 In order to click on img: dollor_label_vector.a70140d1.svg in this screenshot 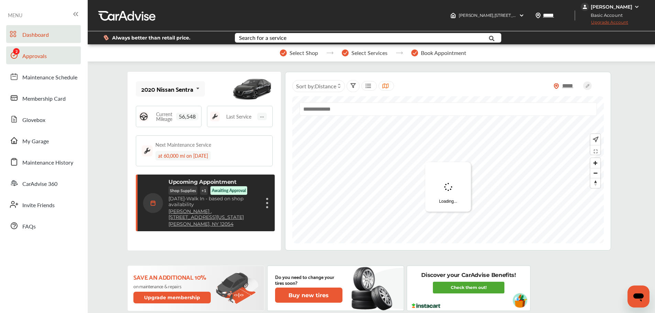, I will do `click(106, 38)`.